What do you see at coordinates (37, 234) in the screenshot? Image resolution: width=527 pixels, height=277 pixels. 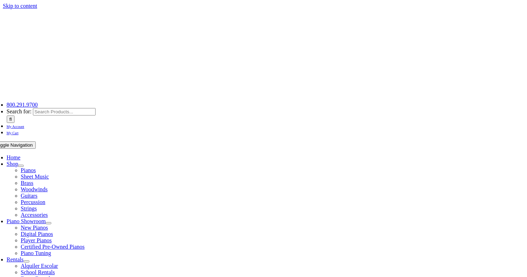 I see `a: Digital Pianos` at bounding box center [37, 234].